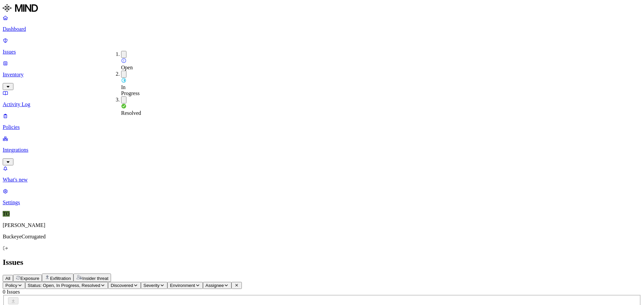 The height and width of the screenshot is (305, 644). What do you see at coordinates (64, 285) in the screenshot?
I see `span: Status: Open, In Progress, Resolved` at bounding box center [64, 285].